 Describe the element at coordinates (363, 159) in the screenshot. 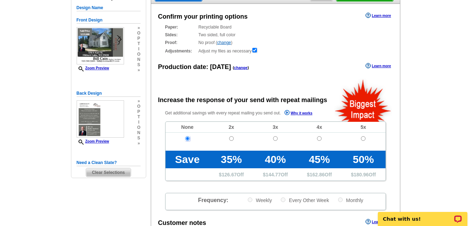

I see `td: 50%` at that location.